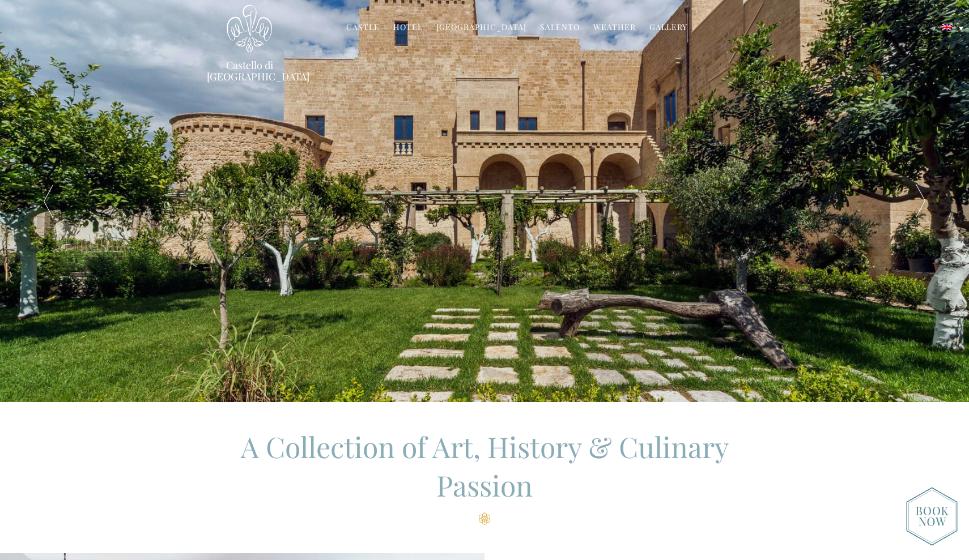 The width and height of the screenshot is (969, 560). What do you see at coordinates (249, 28) in the screenshot?
I see `img: Castello di Ugento` at bounding box center [249, 28].